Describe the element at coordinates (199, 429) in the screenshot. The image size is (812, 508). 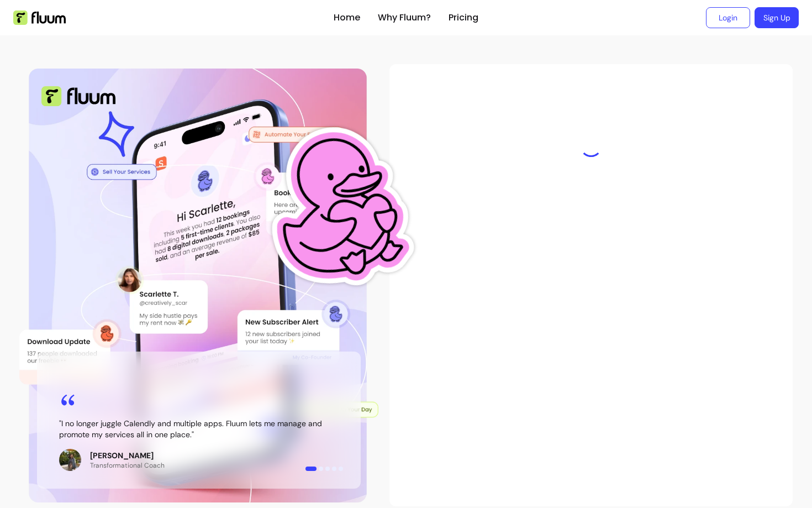
I see `blockquote: " I no longer juggle Calendly and multiple apps. Fluum lets me manage and promote my services all...` at that location.